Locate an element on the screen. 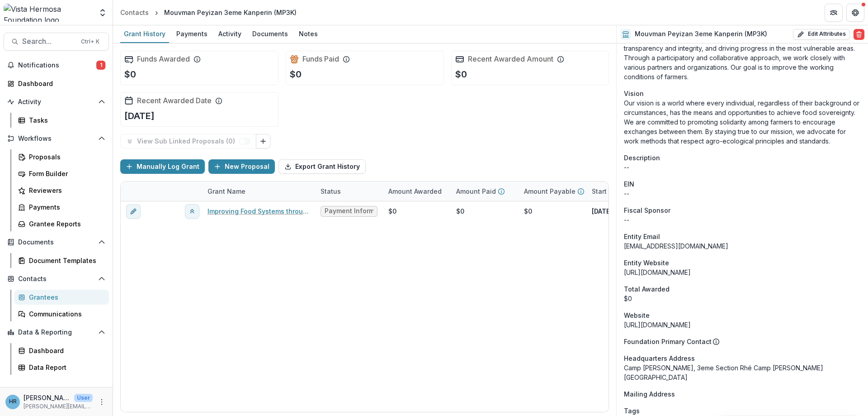 This screenshot has height=416, width=868. button: Manually Log Grant is located at coordinates (162, 166).